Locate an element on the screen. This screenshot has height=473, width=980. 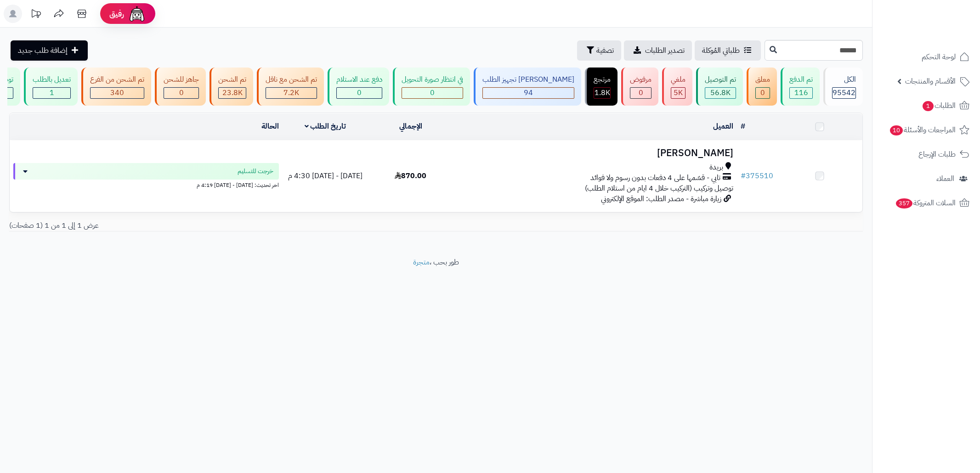
a: العملاء is located at coordinates (926, 179).